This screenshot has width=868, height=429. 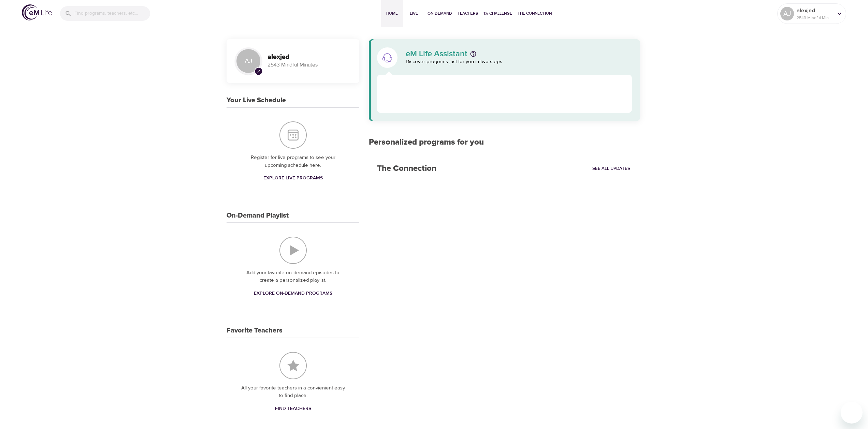 I want to click on span: On-Demand, so click(x=440, y=14).